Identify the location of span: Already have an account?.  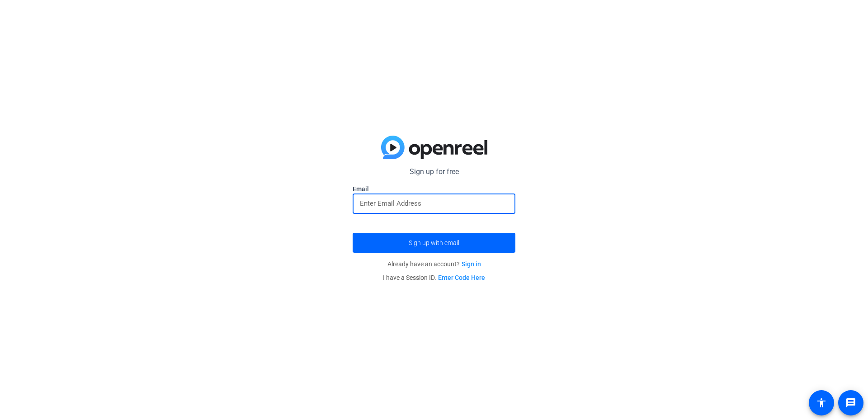
(434, 264).